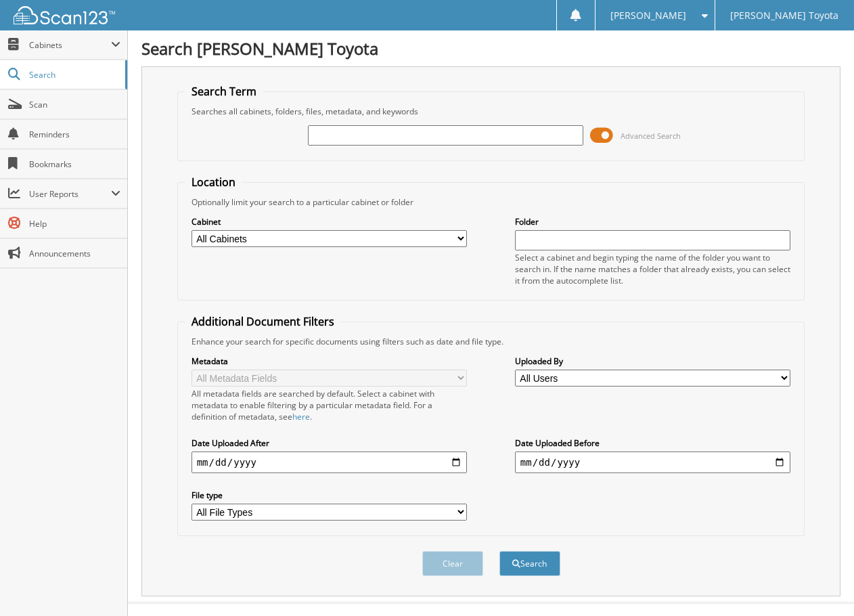 The width and height of the screenshot is (854, 616). I want to click on a: here, so click(301, 416).